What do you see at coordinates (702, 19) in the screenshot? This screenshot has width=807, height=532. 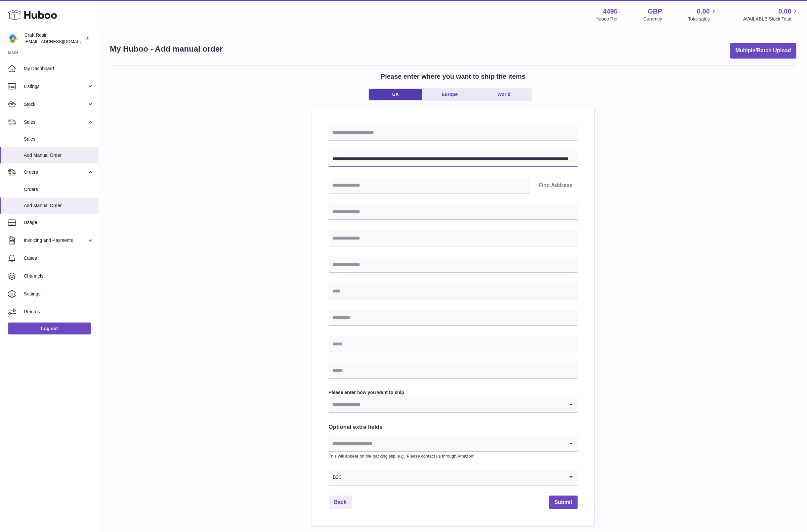 I see `span: Total sales` at bounding box center [702, 19].